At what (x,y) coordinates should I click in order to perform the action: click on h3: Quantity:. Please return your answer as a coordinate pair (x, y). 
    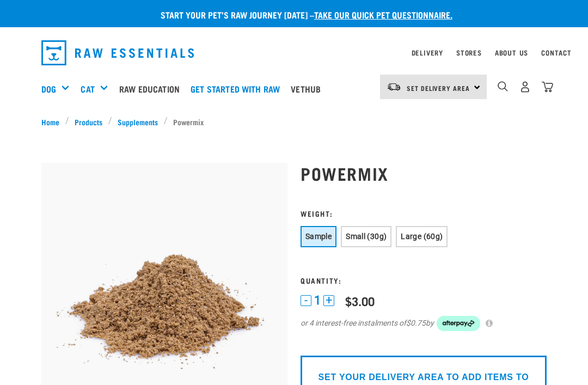
    Looking at the image, I should click on (424, 280).